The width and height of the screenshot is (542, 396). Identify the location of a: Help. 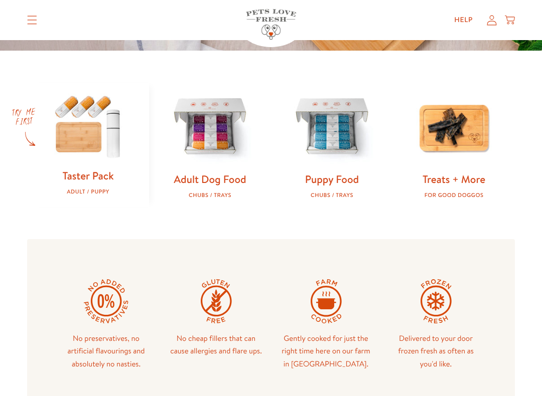
(463, 20).